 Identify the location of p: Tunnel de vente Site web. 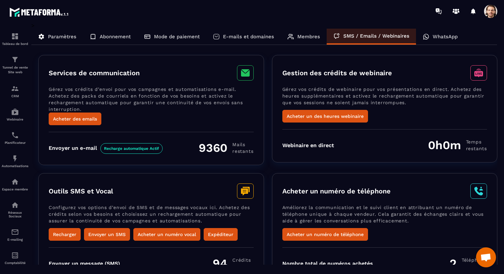
(15, 70).